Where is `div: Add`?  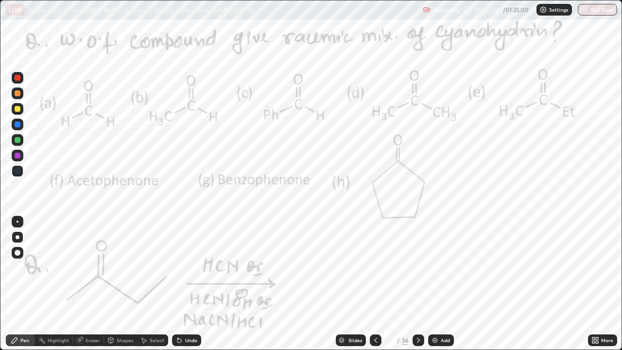
div: Add is located at coordinates (445, 340).